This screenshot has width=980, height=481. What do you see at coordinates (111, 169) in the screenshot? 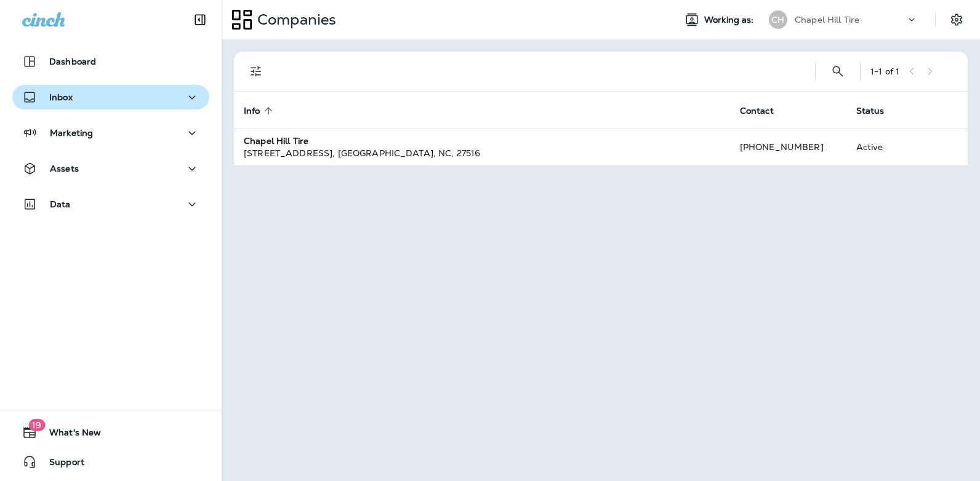
I see `button: Assets` at bounding box center [111, 169].